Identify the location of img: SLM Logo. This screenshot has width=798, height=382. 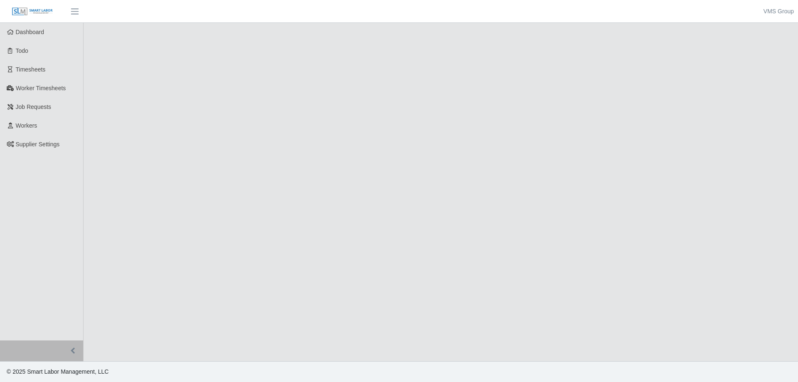
(32, 12).